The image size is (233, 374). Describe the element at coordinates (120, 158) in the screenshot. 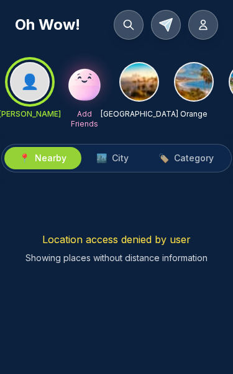

I see `span: City` at that location.